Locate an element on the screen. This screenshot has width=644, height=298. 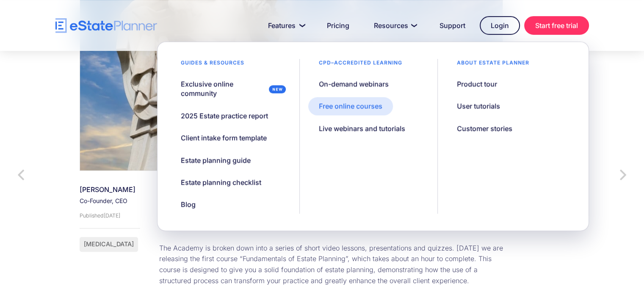
div: 2025 Estate practice report is located at coordinates (224, 116).